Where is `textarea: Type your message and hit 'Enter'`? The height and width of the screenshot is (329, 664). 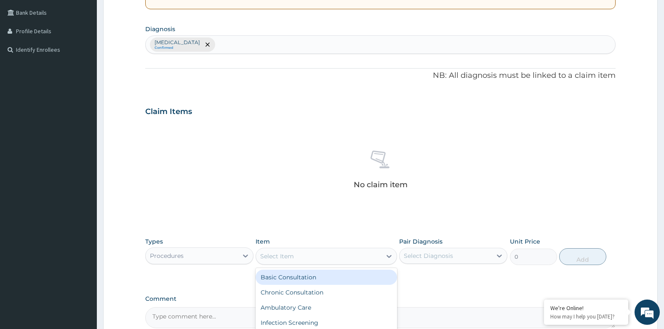
textarea: Type your message and hit 'Enter' is located at coordinates (82, 245).